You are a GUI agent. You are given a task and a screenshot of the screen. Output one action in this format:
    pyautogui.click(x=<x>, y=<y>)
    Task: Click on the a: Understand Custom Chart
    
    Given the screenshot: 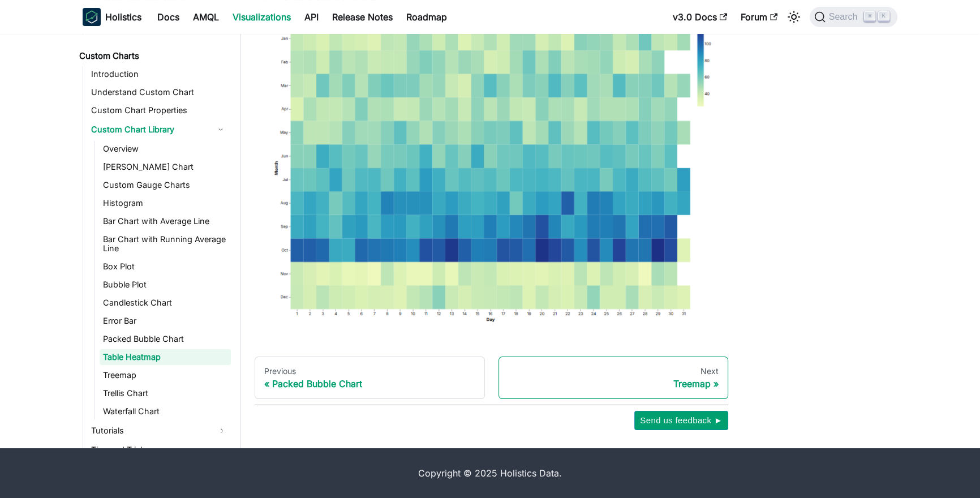 What is the action you would take?
    pyautogui.click(x=159, y=93)
    